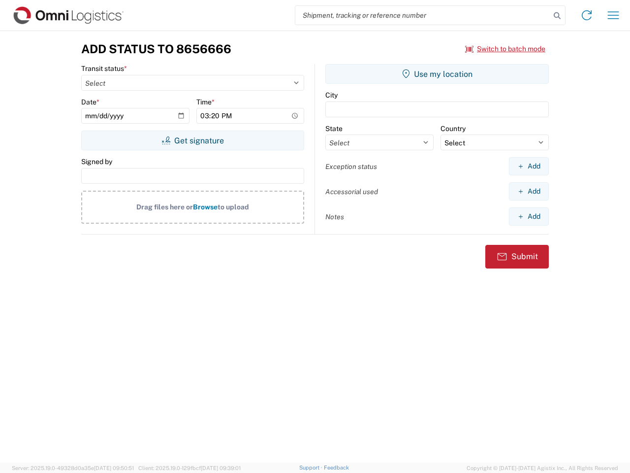 The width and height of the screenshot is (630, 473). I want to click on span: Browse, so click(205, 207).